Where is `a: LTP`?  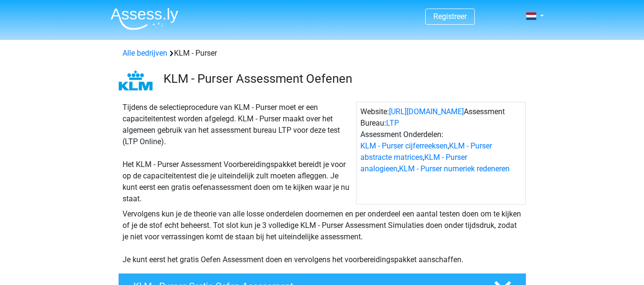
a: LTP is located at coordinates (392, 123).